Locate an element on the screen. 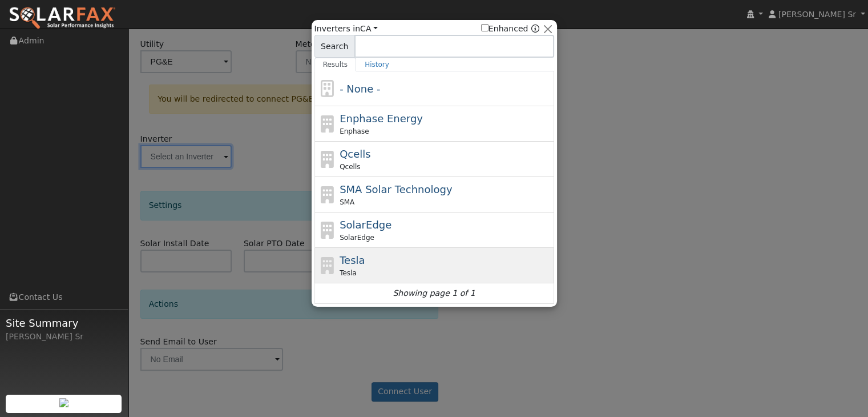 The width and height of the screenshot is (868, 417). span: Enphase is located at coordinates (354, 131).